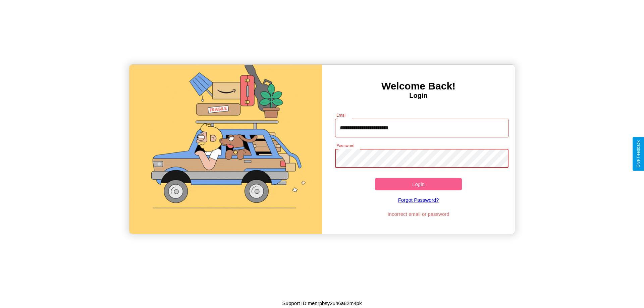 The height and width of the screenshot is (308, 644). I want to click on label: Email, so click(341, 115).